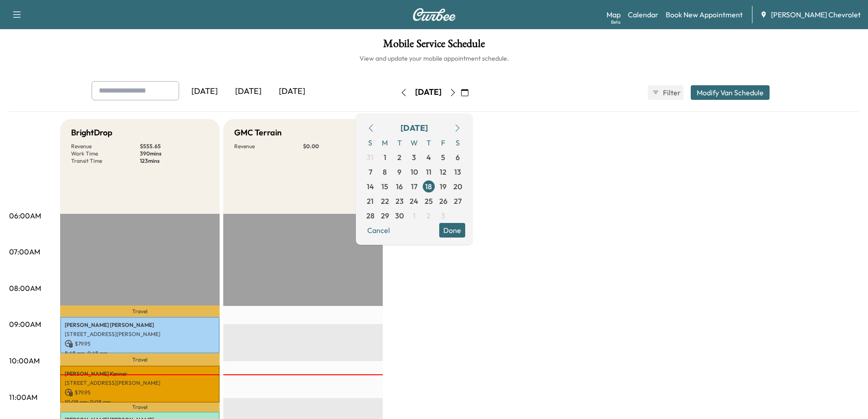  Describe the element at coordinates (443, 172) in the screenshot. I see `span: 12` at that location.